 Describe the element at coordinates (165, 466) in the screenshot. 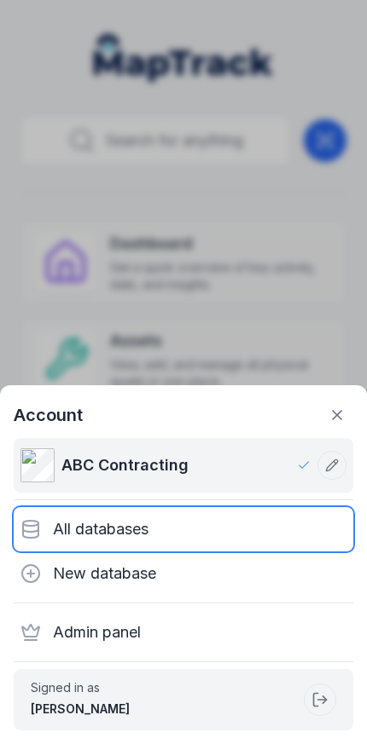

I see `a: ABC Contracting` at that location.